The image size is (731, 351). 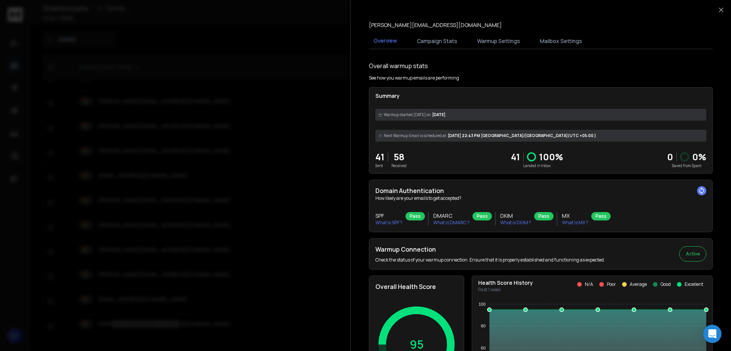 What do you see at coordinates (483, 348) in the screenshot?
I see `tspan: 60` at bounding box center [483, 348].